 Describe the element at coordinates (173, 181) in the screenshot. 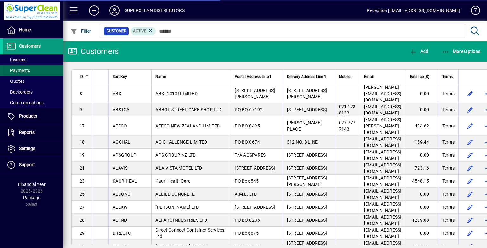

I see `span: Kauri HealthCare` at that location.